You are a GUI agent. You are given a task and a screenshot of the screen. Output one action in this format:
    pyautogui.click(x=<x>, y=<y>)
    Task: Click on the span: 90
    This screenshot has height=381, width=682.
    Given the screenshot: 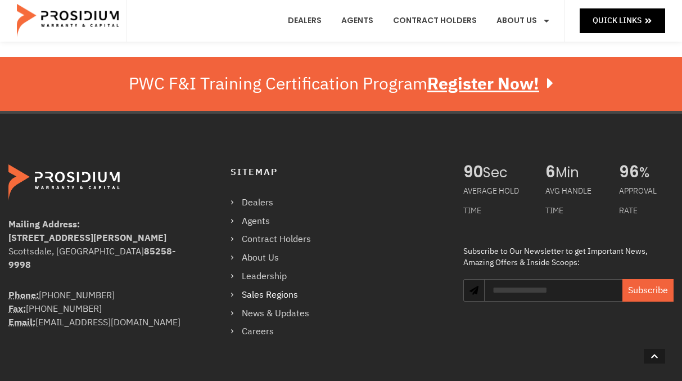 What is the action you would take?
    pyautogui.click(x=473, y=173)
    